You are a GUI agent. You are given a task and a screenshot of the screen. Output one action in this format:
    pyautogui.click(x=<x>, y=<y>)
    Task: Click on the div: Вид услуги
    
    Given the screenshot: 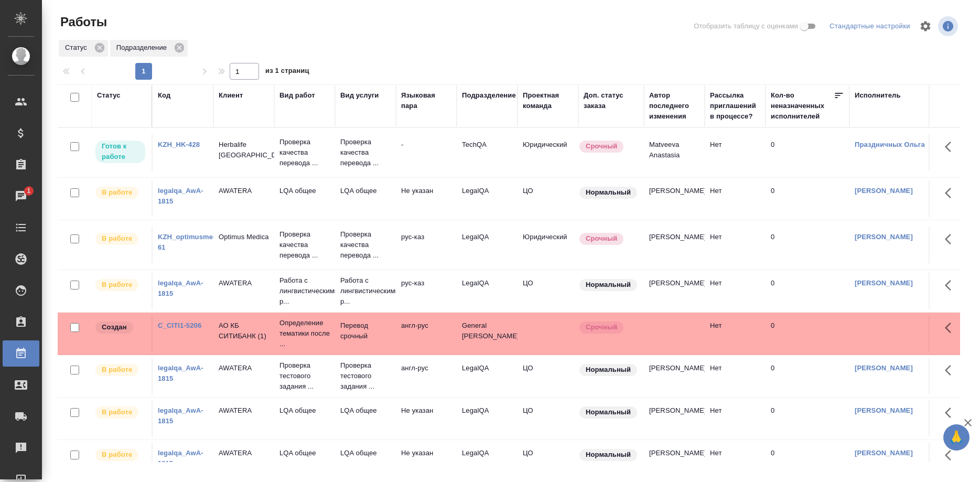 What is the action you would take?
    pyautogui.click(x=359, y=95)
    